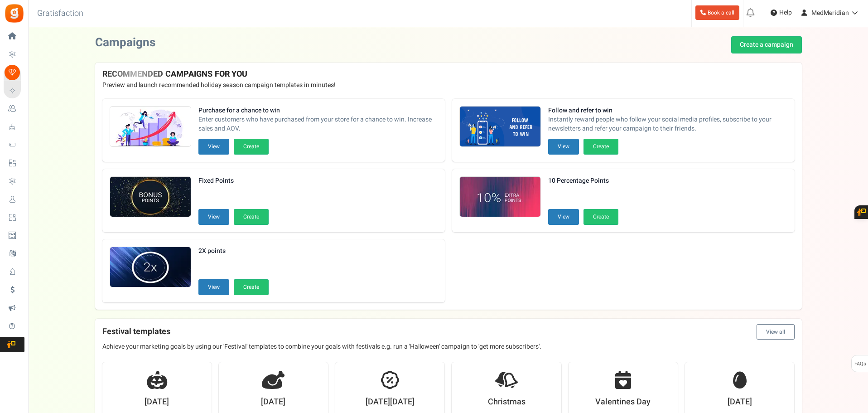 Image resolution: width=868 pixels, height=413 pixels. Describe the element at coordinates (233, 180) in the screenshot. I see `strong: Fixed Points` at that location.